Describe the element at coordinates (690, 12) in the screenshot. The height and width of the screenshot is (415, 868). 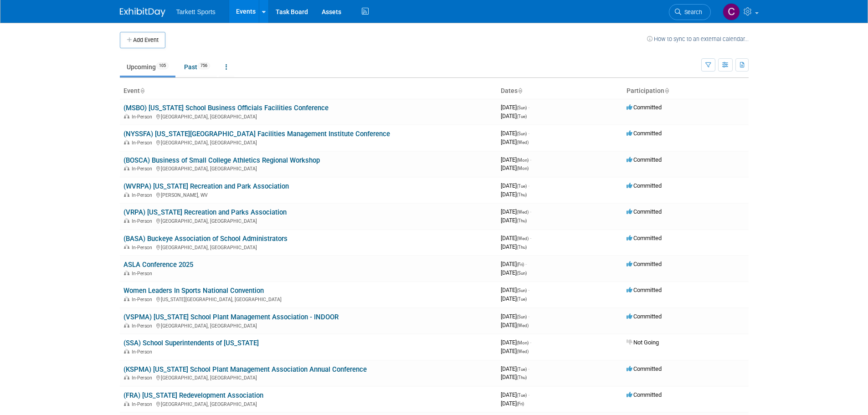
I see `a: Search` at that location.